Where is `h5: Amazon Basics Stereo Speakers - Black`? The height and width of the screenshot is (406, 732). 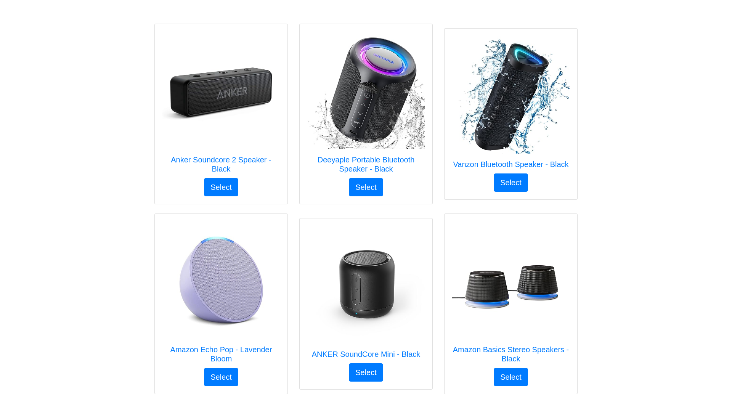
h5: Amazon Basics Stereo Speakers - Black is located at coordinates (511, 354).